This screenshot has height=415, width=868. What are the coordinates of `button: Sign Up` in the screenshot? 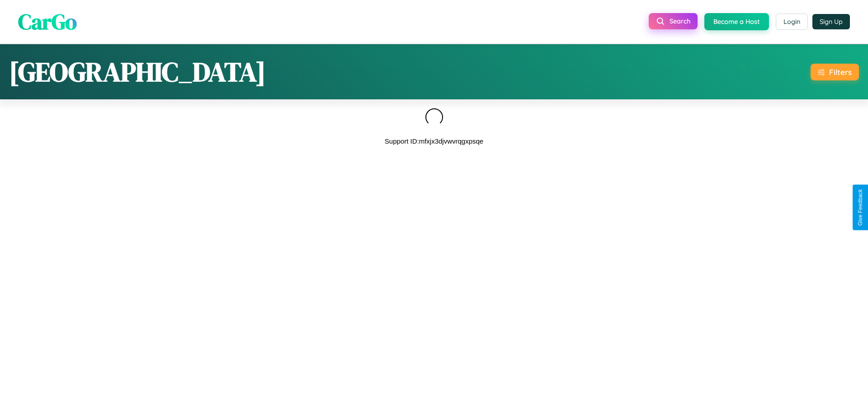 It's located at (831, 22).